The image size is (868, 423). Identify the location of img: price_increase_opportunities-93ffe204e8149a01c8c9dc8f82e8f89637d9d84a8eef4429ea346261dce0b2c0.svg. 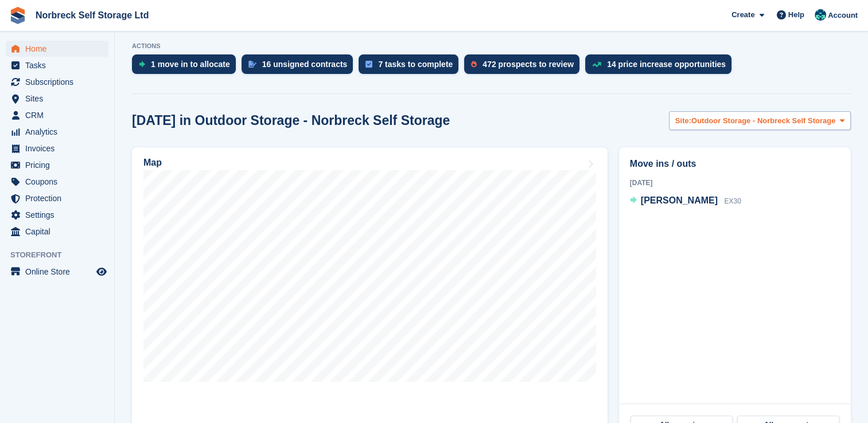
(597, 64).